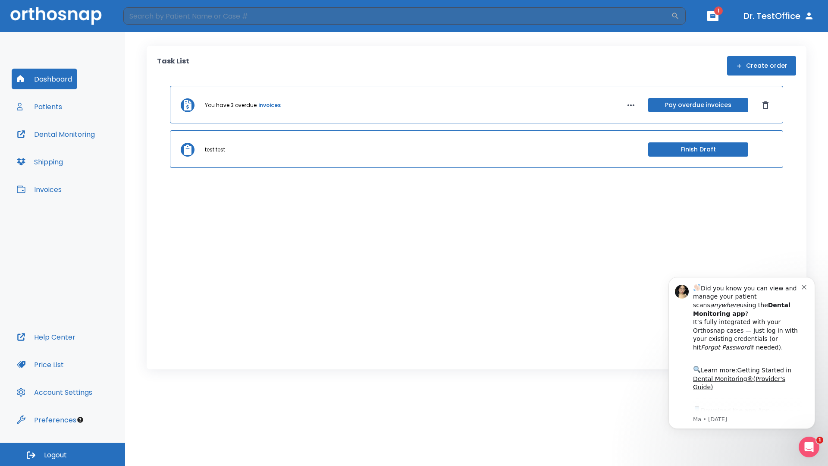  Describe the element at coordinates (231, 105) in the screenshot. I see `p: You have 3 overdue` at that location.